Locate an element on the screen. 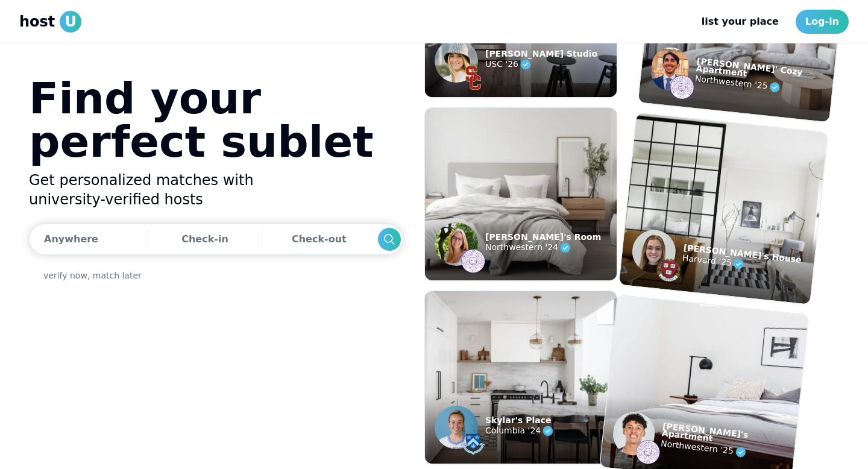  div: Anywhere is located at coordinates (71, 239).